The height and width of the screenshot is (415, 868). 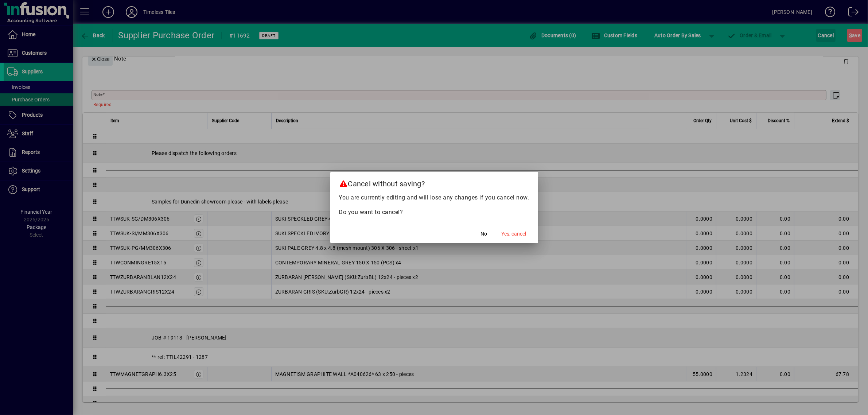 What do you see at coordinates (434, 212) in the screenshot?
I see `p: Do you want to cancel?` at bounding box center [434, 212].